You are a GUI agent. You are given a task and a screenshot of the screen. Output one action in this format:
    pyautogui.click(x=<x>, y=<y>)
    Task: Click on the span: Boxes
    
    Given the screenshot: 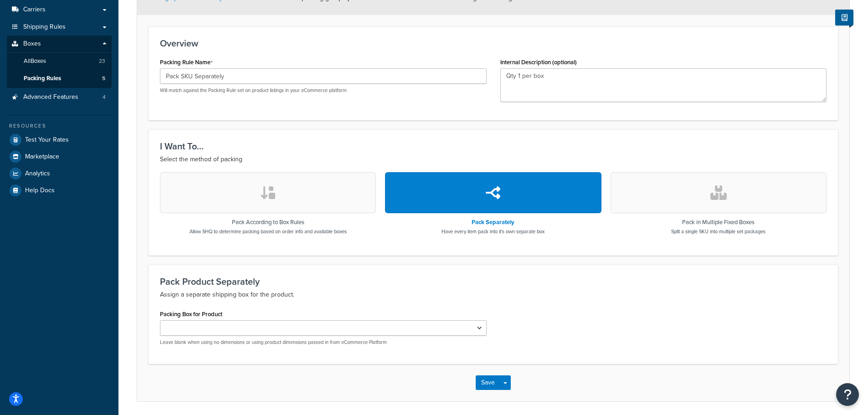 What is the action you would take?
    pyautogui.click(x=32, y=43)
    